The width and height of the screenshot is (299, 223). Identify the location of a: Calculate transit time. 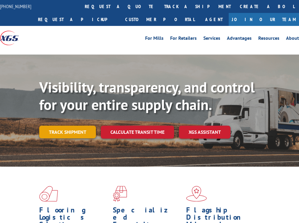
(137, 132).